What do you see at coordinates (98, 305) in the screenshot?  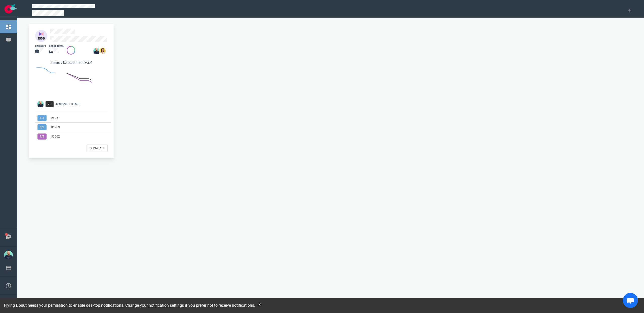 I see `a: enable desktop notifications` at bounding box center [98, 305].